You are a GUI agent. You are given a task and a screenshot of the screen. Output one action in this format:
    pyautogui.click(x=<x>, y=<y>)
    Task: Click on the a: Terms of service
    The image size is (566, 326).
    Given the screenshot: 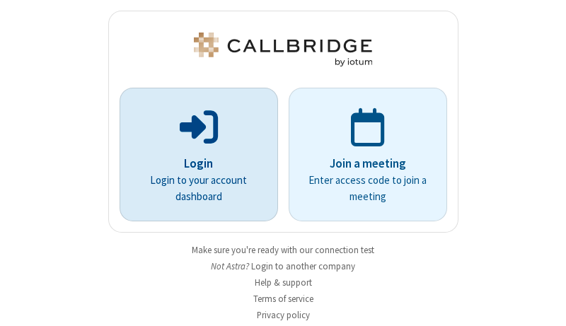 What is the action you would take?
    pyautogui.click(x=283, y=299)
    